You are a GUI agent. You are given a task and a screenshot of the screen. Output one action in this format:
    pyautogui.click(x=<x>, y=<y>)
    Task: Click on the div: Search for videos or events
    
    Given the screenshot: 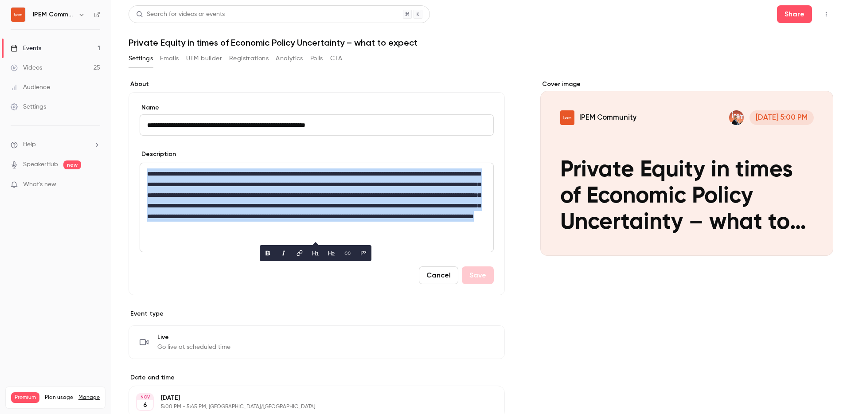 What is the action you would take?
    pyautogui.click(x=180, y=14)
    